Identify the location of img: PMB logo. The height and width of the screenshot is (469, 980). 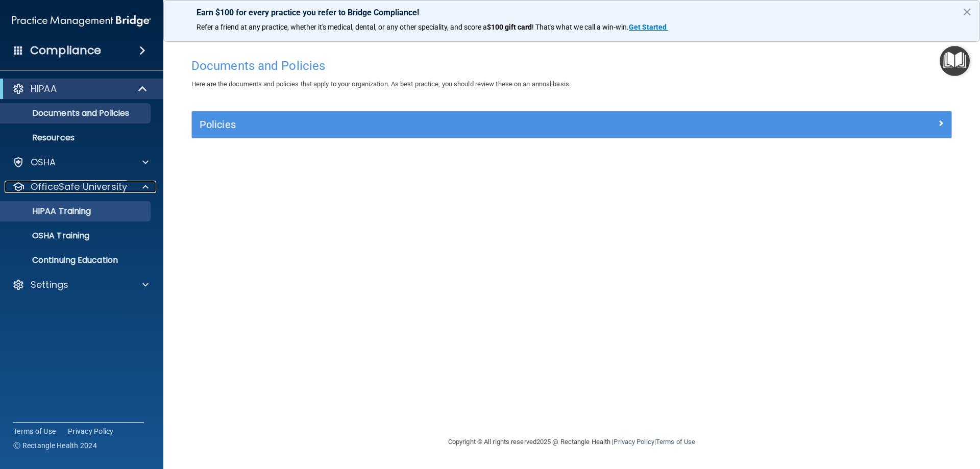
(82, 21).